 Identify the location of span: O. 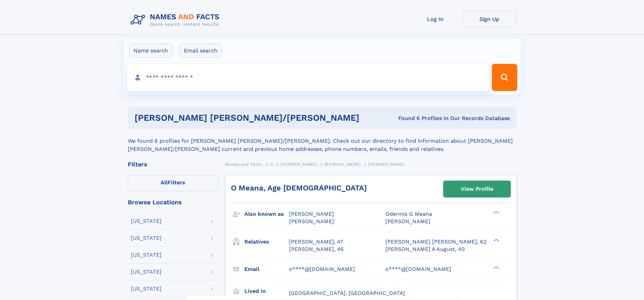
(271, 164).